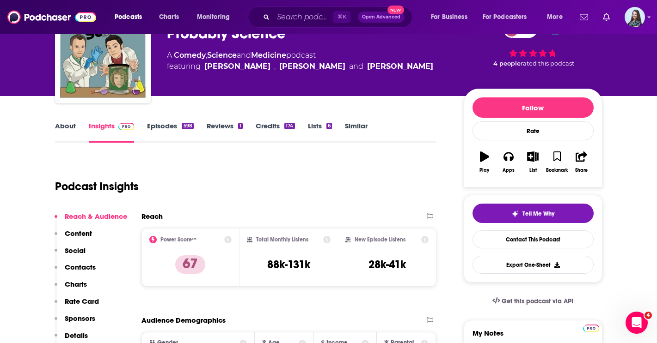 This screenshot has width=657, height=343. I want to click on span: More, so click(555, 17).